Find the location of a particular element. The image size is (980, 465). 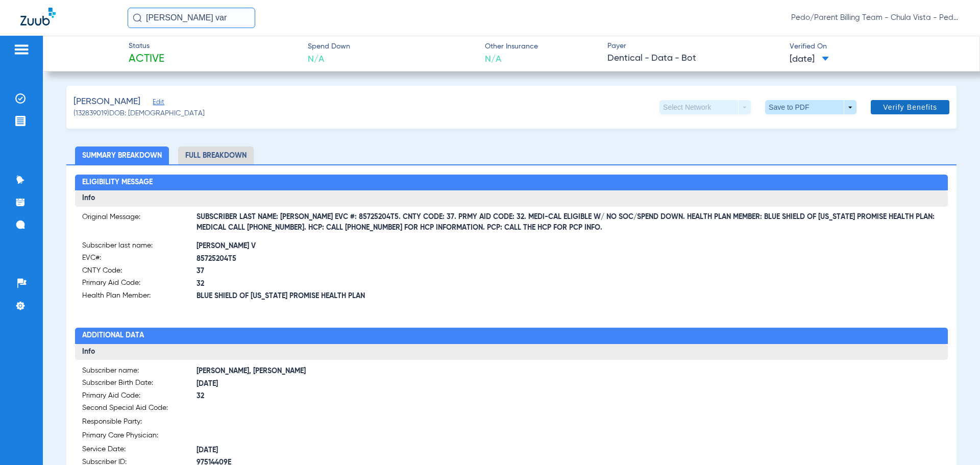

span: Status is located at coordinates (146, 46).